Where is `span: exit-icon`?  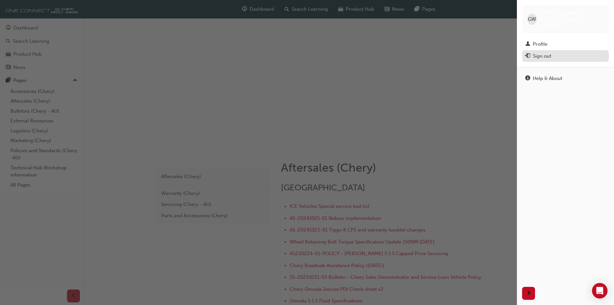 span: exit-icon is located at coordinates (527, 56).